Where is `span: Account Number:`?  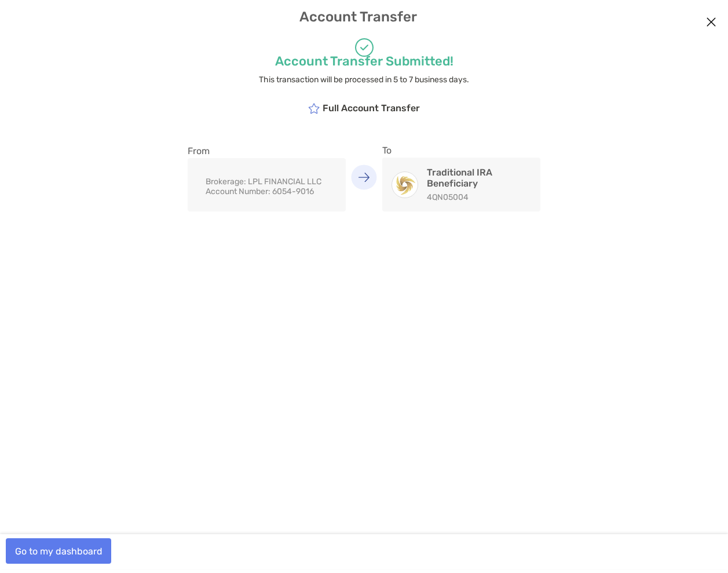 span: Account Number: is located at coordinates (238, 191).